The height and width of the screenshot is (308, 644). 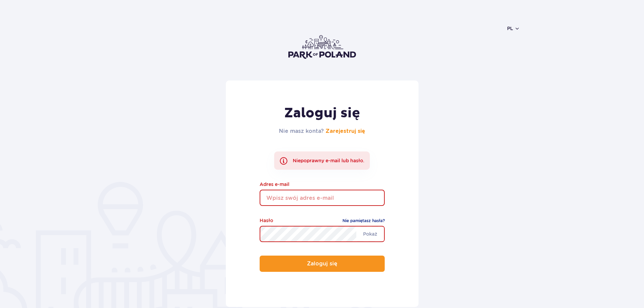 What do you see at coordinates (322, 47) in the screenshot?
I see `img: Park of Poland logo` at bounding box center [322, 47].